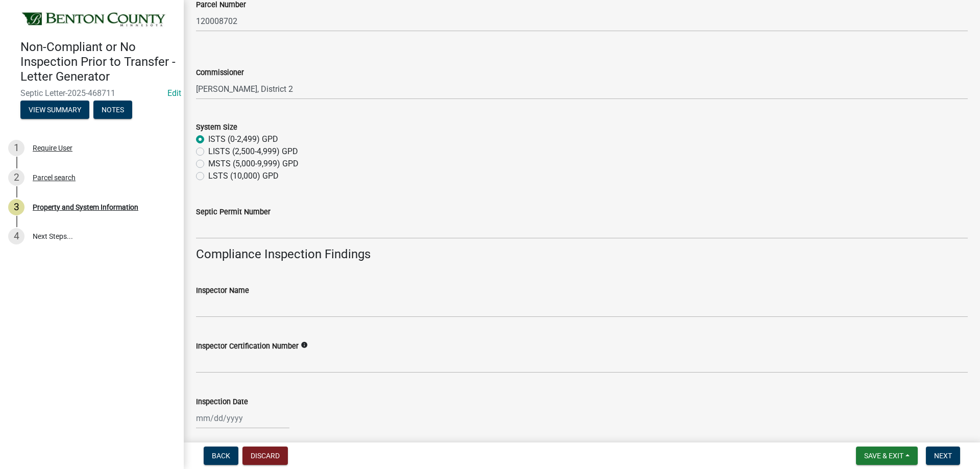 The height and width of the screenshot is (469, 980). What do you see at coordinates (16, 236) in the screenshot?
I see `div: 4` at bounding box center [16, 236].